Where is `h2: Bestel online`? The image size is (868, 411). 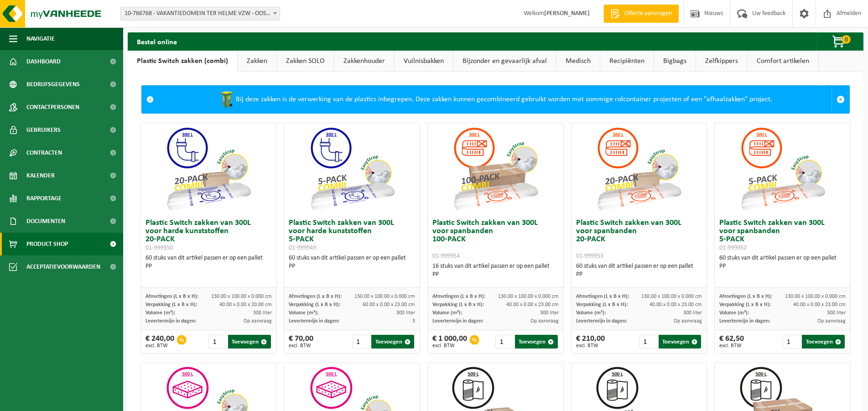
h2: Bestel online is located at coordinates (157, 41).